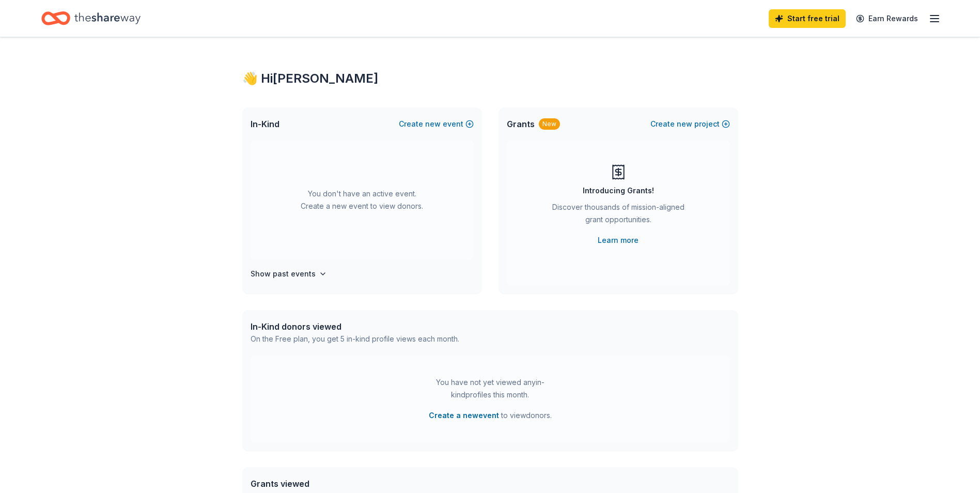 This screenshot has width=980, height=493. What do you see at coordinates (91, 18) in the screenshot?
I see `a: Home` at bounding box center [91, 18].